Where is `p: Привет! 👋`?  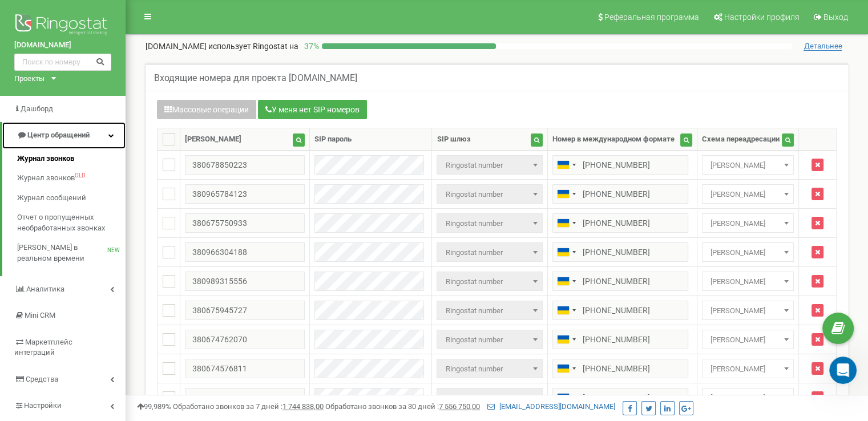 p: Привет! 👋 is located at coordinates (114, 91).